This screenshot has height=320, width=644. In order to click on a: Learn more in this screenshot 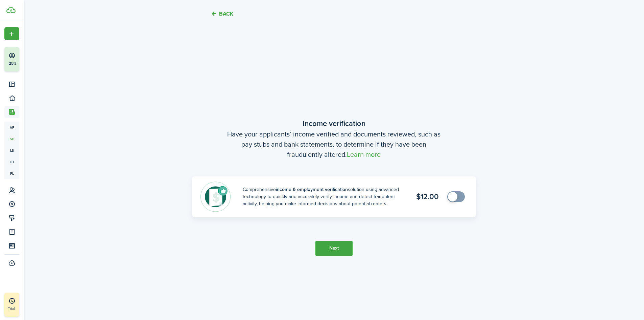, I will do `click(364, 154)`.